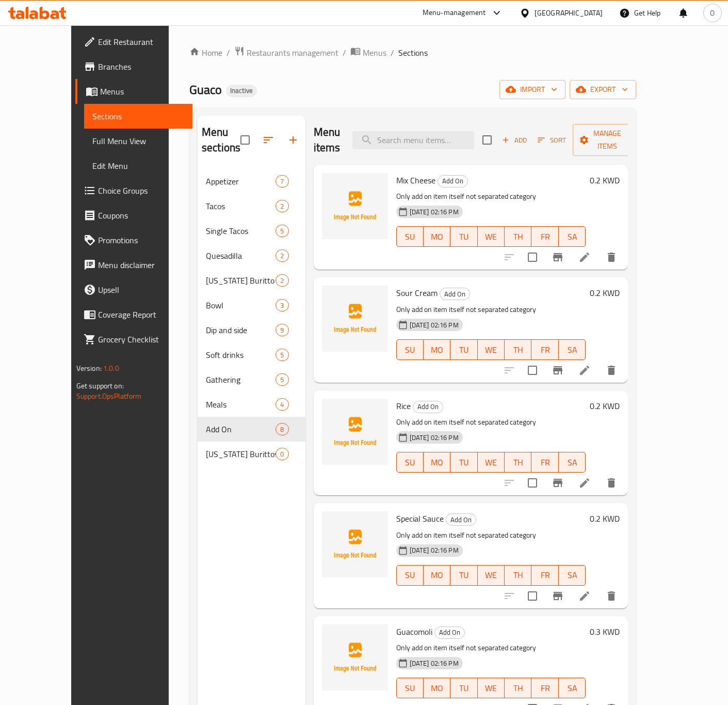 This screenshot has width=728, height=705. What do you see at coordinates (142, 265) in the screenshot?
I see `span: Menu disclaimer` at bounding box center [142, 265].